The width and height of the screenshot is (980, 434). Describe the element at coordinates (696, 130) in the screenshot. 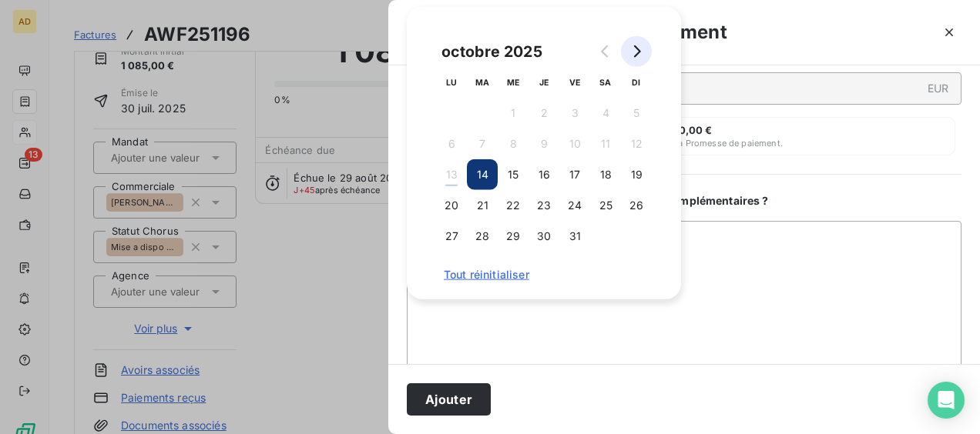

I see `span: 0,00 €` at that location.